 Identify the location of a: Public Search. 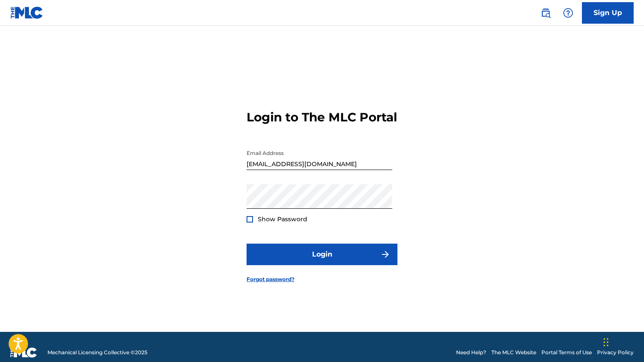
(546, 13).